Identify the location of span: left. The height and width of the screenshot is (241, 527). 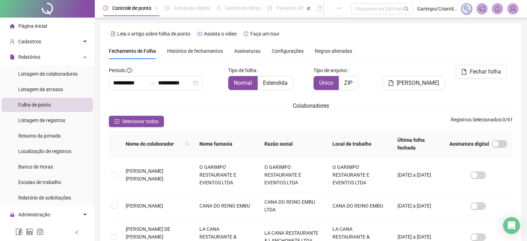
(77, 232).